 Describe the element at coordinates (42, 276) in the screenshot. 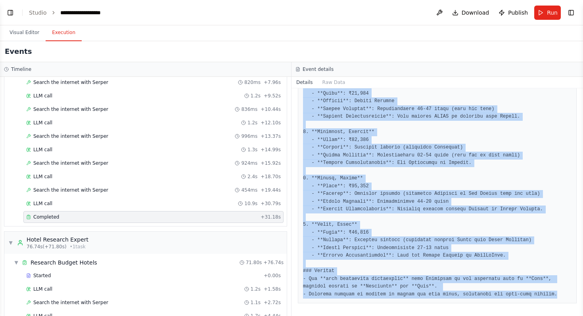

I see `span: Started` at that location.